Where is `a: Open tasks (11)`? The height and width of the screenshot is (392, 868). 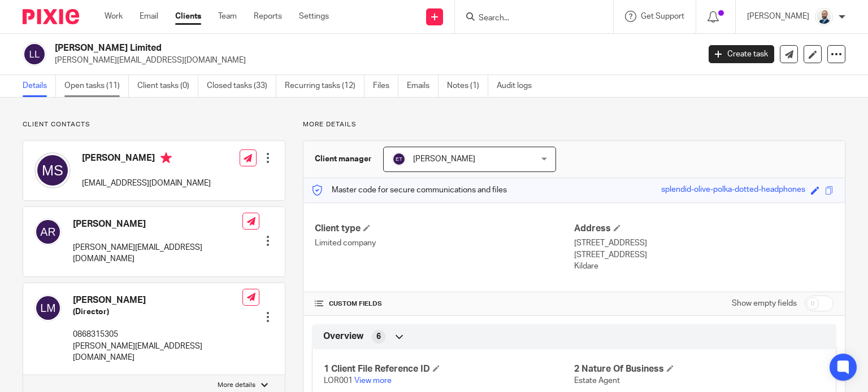 a: Open tasks (11) is located at coordinates (97, 86).